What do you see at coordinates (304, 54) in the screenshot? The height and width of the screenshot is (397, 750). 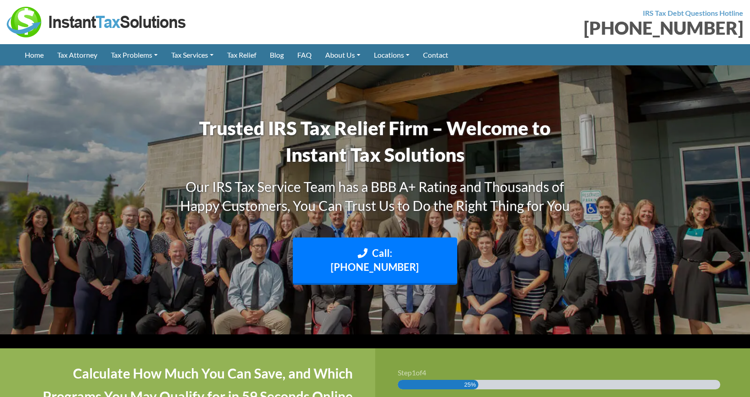 I see `a: FAQ` at bounding box center [304, 54].